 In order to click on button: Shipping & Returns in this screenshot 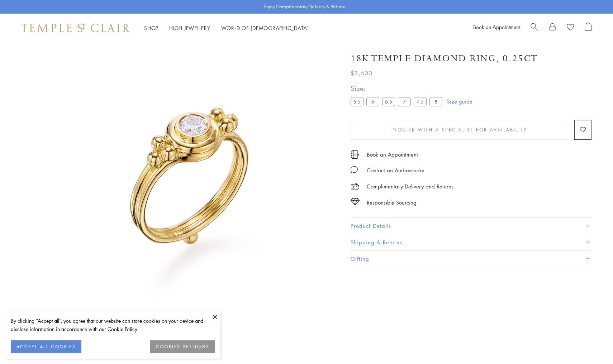, I will do `click(471, 242)`.